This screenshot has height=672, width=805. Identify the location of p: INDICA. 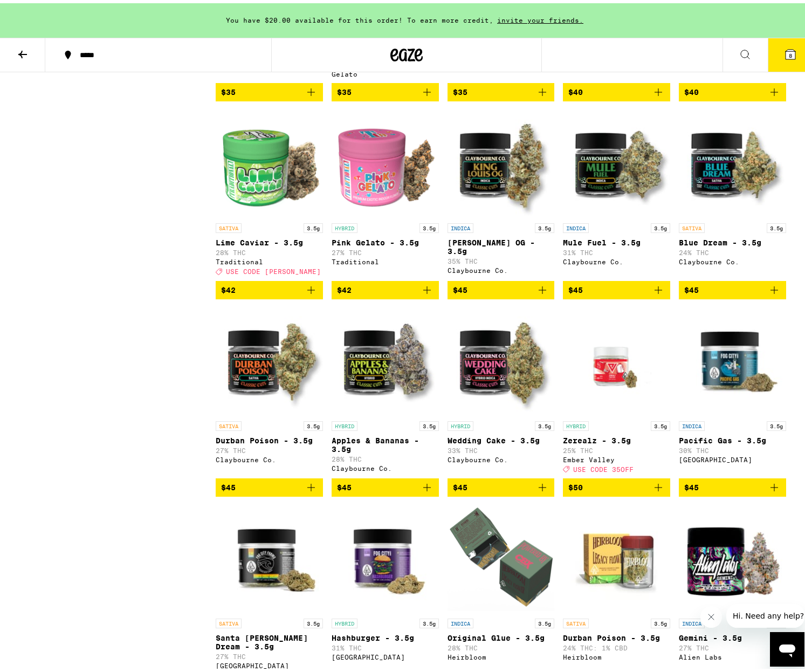
(692, 620).